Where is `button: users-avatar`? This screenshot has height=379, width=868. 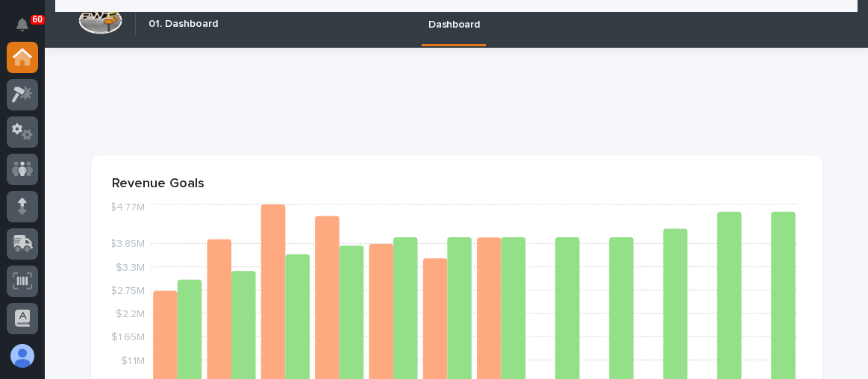
button: users-avatar is located at coordinates (22, 356).